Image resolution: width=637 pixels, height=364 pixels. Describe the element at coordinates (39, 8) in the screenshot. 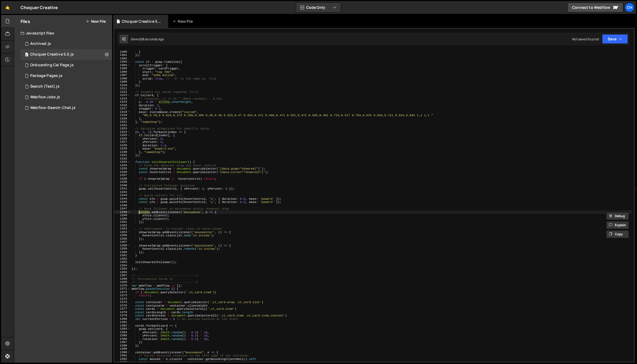

I see `div: Choquer Creative` at that location.